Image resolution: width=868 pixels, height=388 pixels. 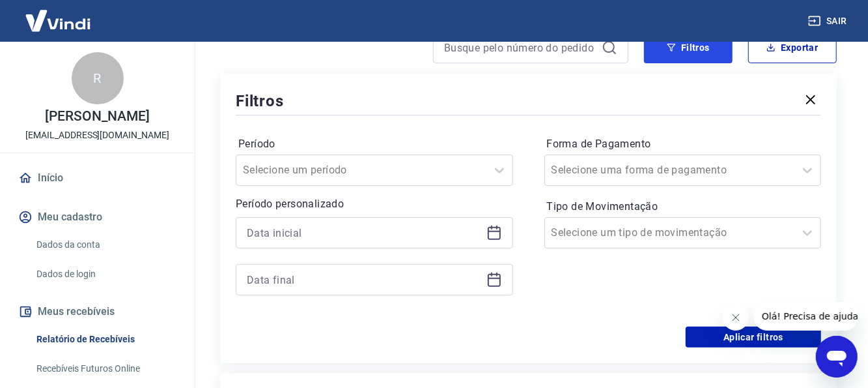 What do you see at coordinates (364, 280) in the screenshot?
I see `input: Data final` at bounding box center [364, 280].